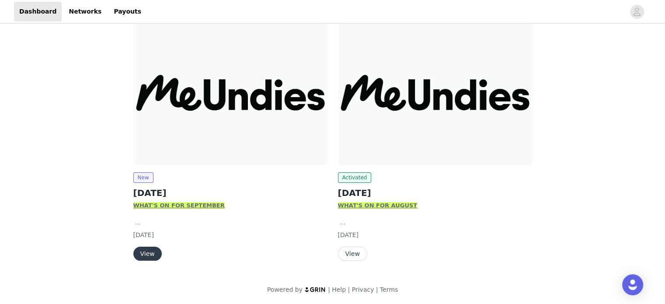 The width and height of the screenshot is (665, 304). I want to click on strong: HAT'S ON FOR SEPTEMBER, so click(182, 205).